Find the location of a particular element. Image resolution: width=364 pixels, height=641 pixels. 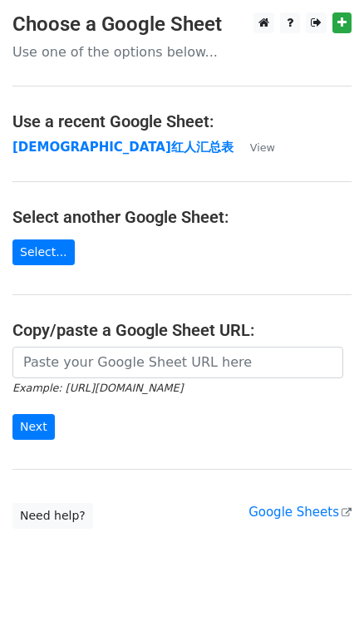

h4: Select another Google Sheet: is located at coordinates (182, 217).